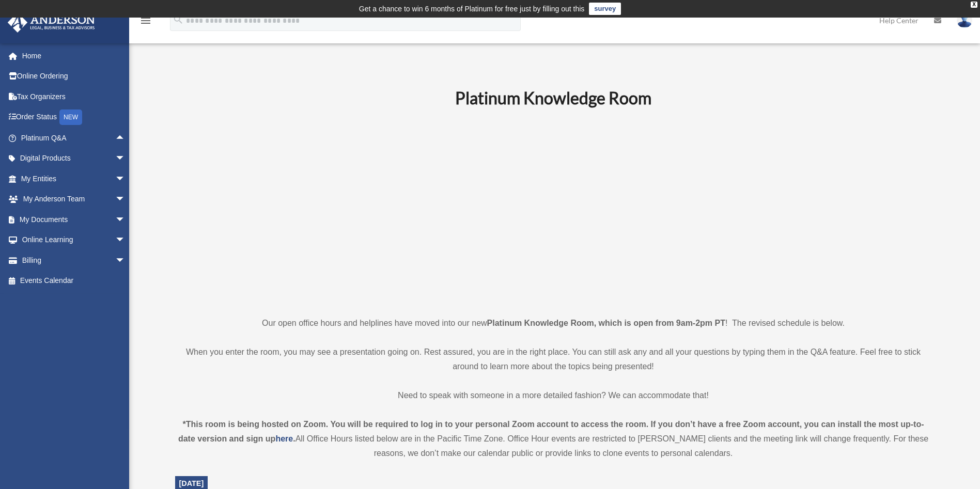  What do you see at coordinates (74, 159) in the screenshot?
I see `a: Digital Productsarrow_drop_down` at bounding box center [74, 159].